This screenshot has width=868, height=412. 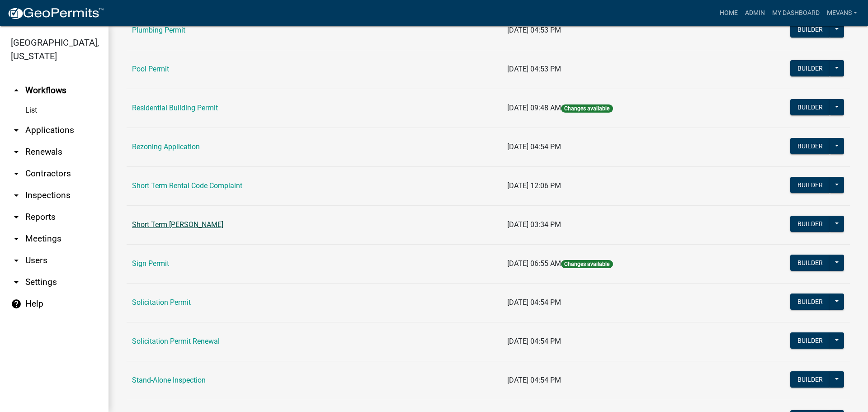 I want to click on a: Admin, so click(x=755, y=13).